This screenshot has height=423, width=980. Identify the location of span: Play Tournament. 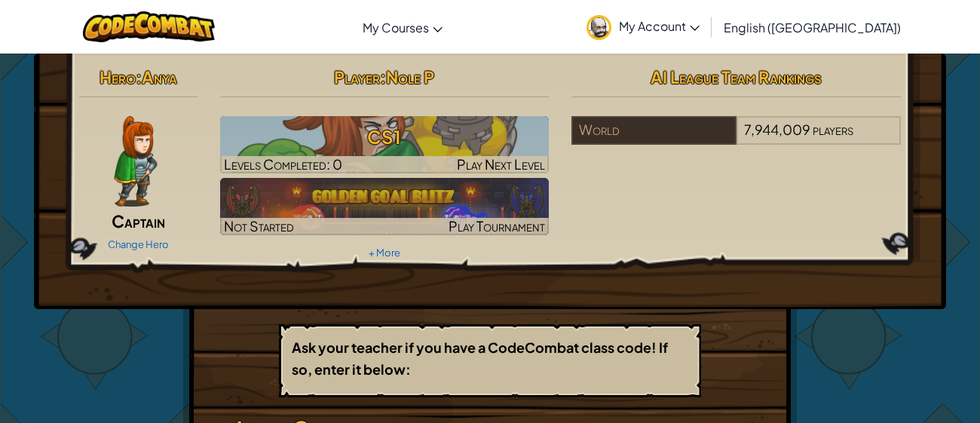
(496, 225).